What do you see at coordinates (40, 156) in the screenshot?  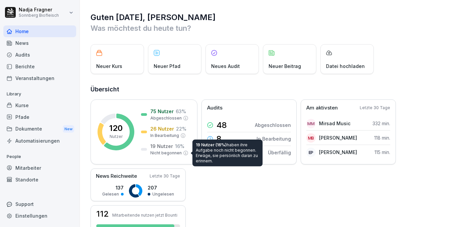 I see `p: People` at bounding box center [40, 156].